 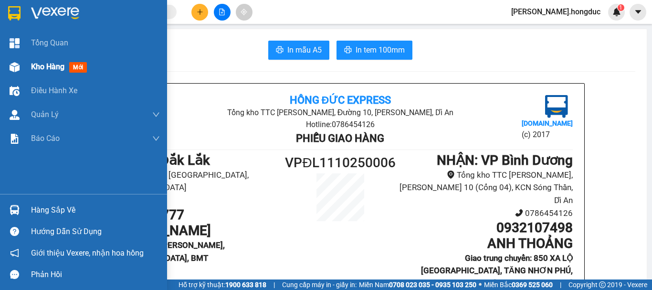 What do you see at coordinates (305, 50) in the screenshot?
I see `span: In mẫu A5` at bounding box center [305, 50].